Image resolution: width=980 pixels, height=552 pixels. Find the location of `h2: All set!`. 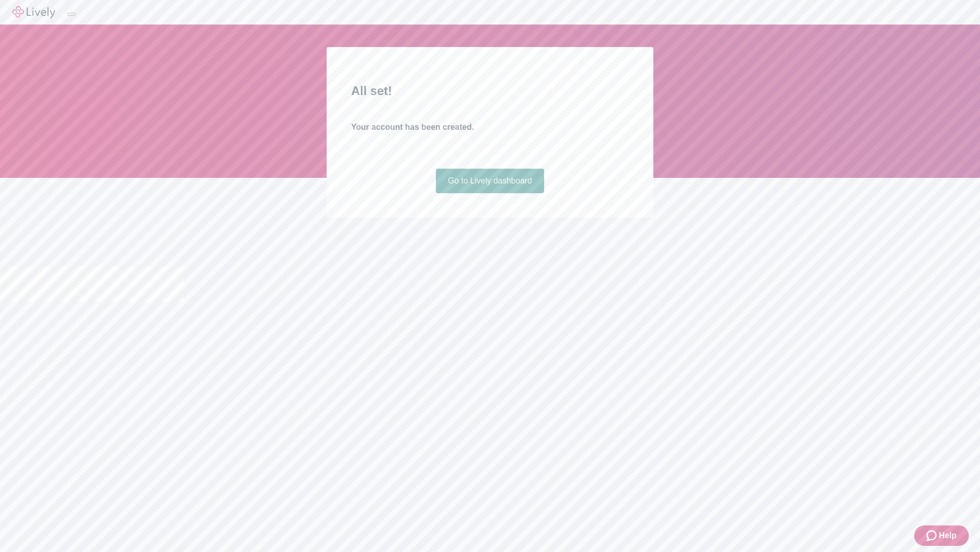

h2: All set! is located at coordinates (490, 91).